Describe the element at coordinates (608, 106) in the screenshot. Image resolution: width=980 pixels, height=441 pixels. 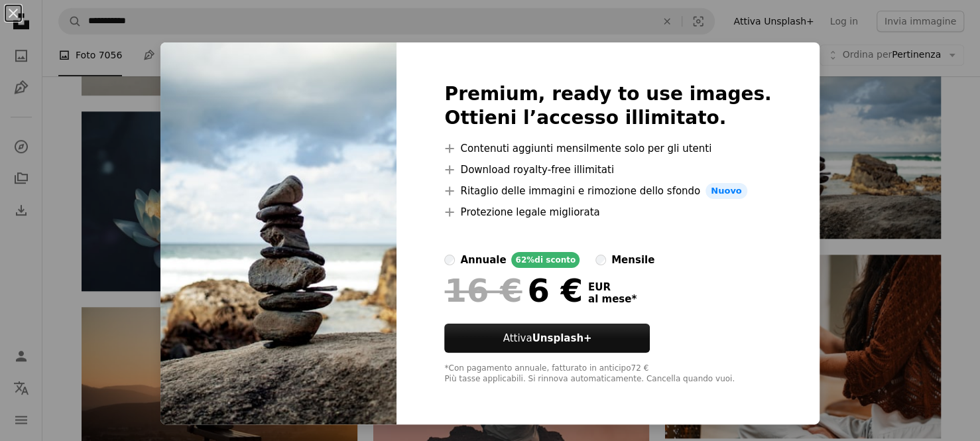
I see `h2: Premium, ready to use images. Ottieni l’accesso illimitato.` at that location.